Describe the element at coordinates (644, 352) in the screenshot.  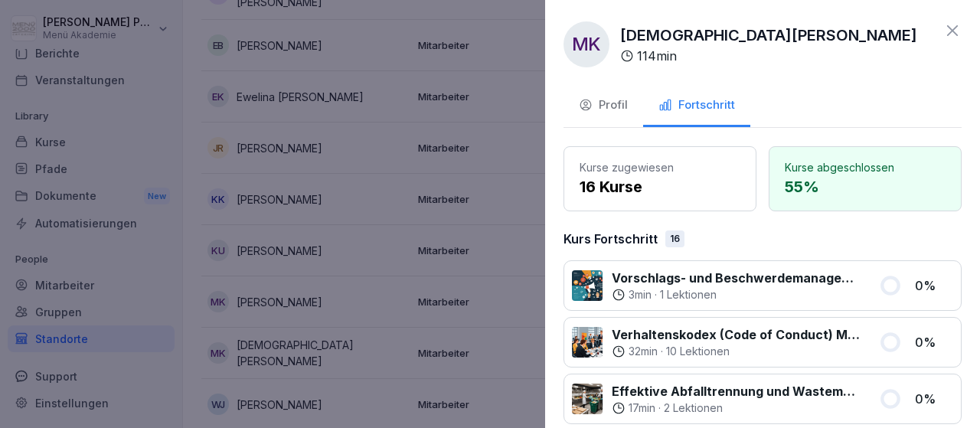
I see `p: 32 min` at that location.